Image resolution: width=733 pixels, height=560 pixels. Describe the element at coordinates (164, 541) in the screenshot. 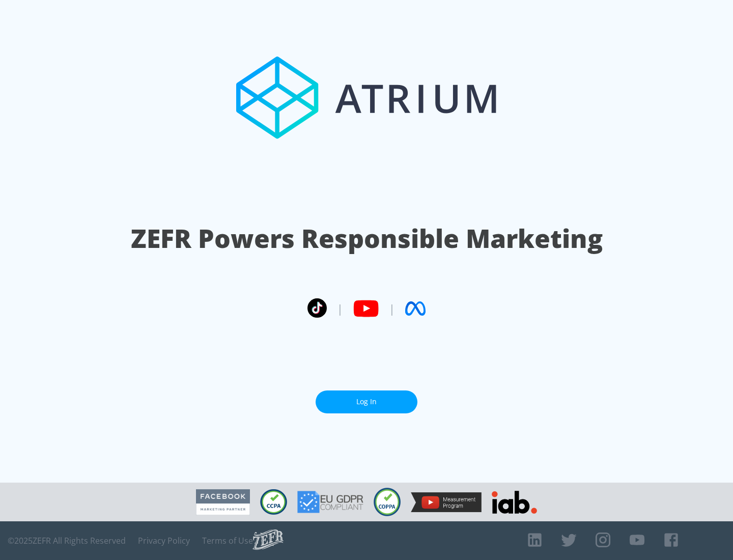

I see `a: Privacy Policy` at that location.